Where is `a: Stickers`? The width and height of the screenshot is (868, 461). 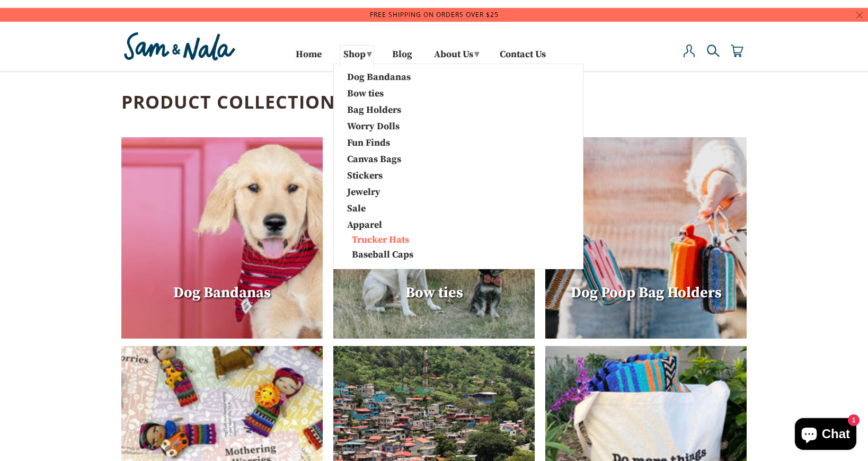 a: Stickers is located at coordinates (395, 175).